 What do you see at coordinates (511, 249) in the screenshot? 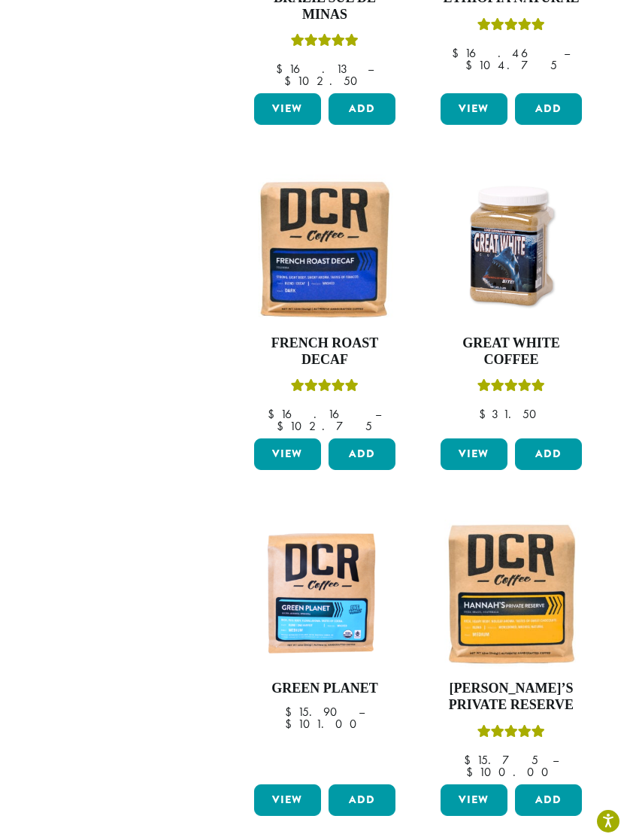
I see `img: Great-White-Coffee.png` at bounding box center [511, 249].